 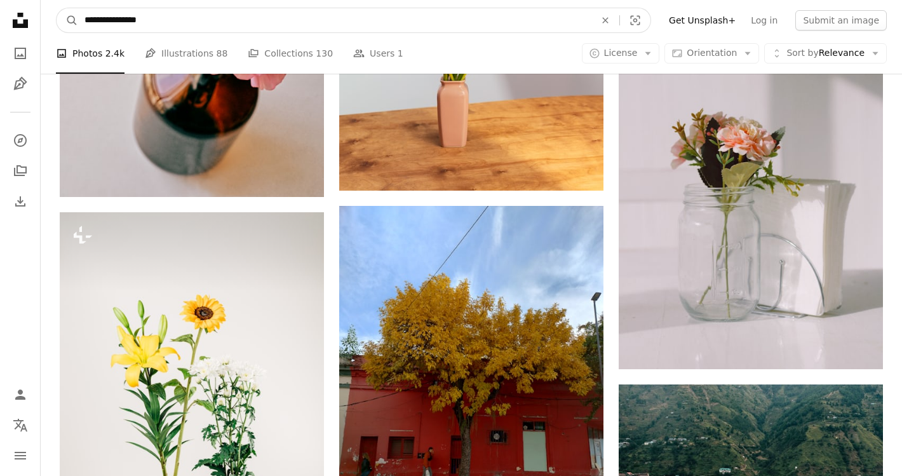 What do you see at coordinates (472, 382) in the screenshot?
I see `a: A red building with a yellow tree in front of it` at bounding box center [472, 382].